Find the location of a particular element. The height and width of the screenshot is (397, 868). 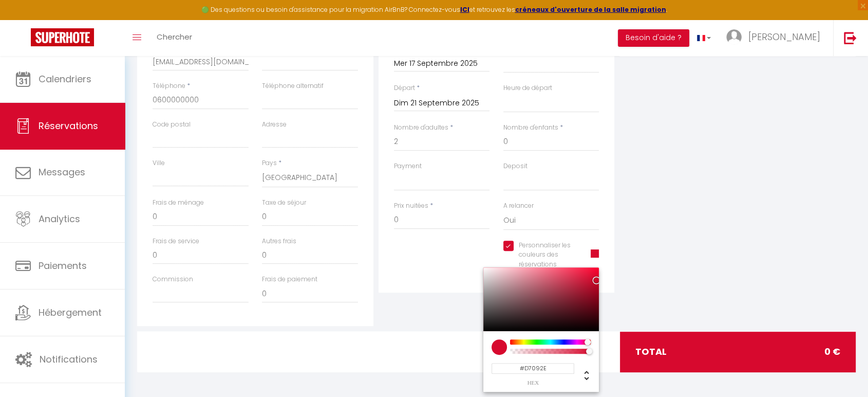

label: A relancer is located at coordinates (518, 206).